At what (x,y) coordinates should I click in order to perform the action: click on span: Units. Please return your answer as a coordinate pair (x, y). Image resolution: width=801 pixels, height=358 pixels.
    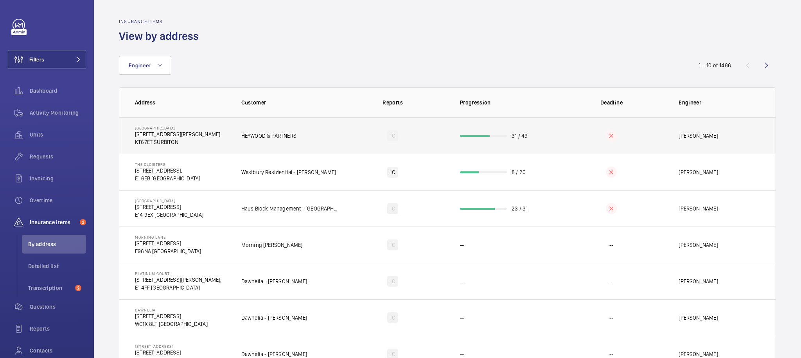
    Looking at the image, I should click on (58, 135).